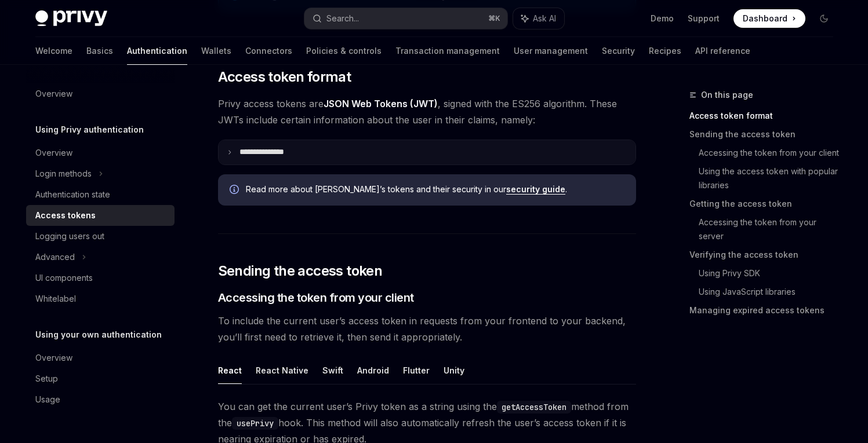  Describe the element at coordinates (217, 51) in the screenshot. I see `a: Wallets` at that location.